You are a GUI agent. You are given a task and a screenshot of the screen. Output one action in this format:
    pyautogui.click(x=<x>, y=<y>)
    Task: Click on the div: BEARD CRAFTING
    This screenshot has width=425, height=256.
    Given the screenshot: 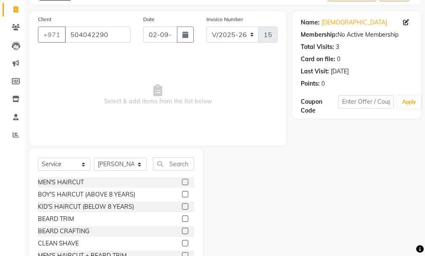 What is the action you would take?
    pyautogui.click(x=64, y=231)
    